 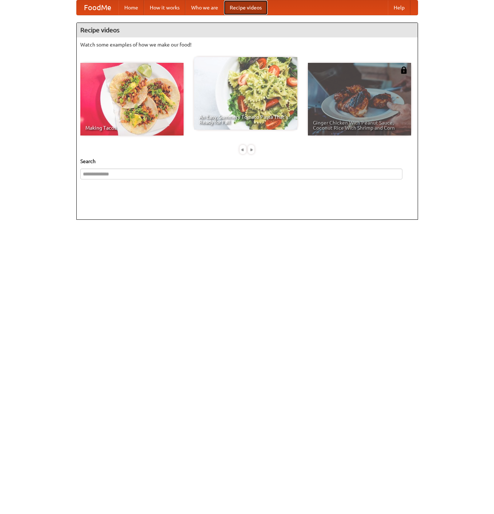 I want to click on a: Recipe videos, so click(x=246, y=8).